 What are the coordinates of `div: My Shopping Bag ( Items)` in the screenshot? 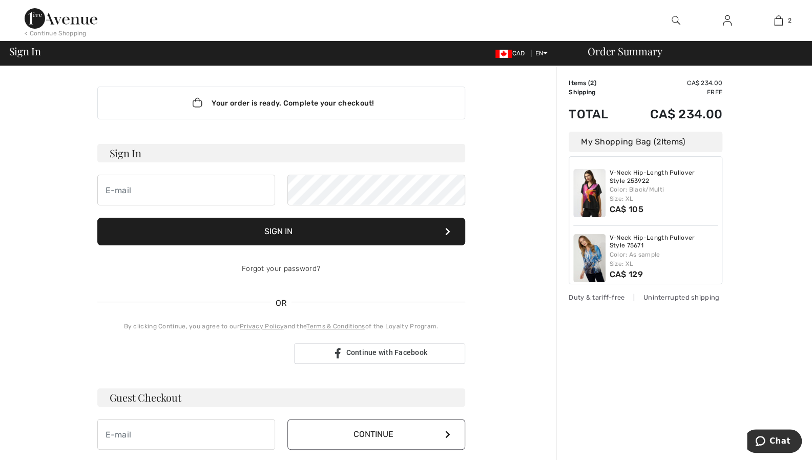 It's located at (645, 142).